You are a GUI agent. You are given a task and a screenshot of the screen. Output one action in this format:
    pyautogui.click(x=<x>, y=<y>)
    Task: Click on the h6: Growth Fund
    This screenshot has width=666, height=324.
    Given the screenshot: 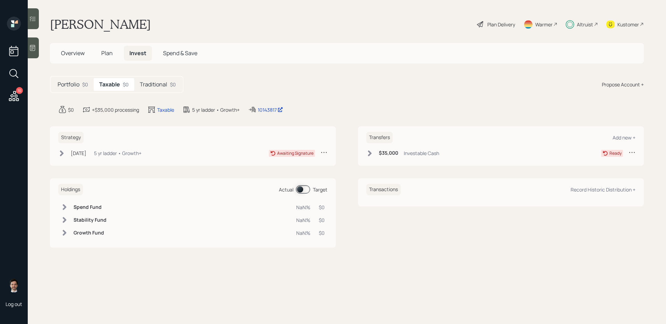 What is the action you would take?
    pyautogui.click(x=90, y=233)
    